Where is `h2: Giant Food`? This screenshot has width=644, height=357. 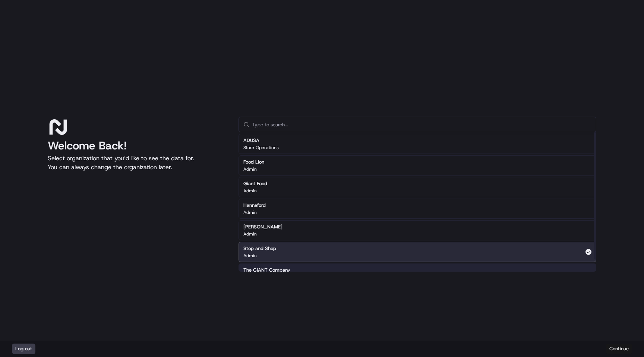 h2: Giant Food is located at coordinates (255, 183).